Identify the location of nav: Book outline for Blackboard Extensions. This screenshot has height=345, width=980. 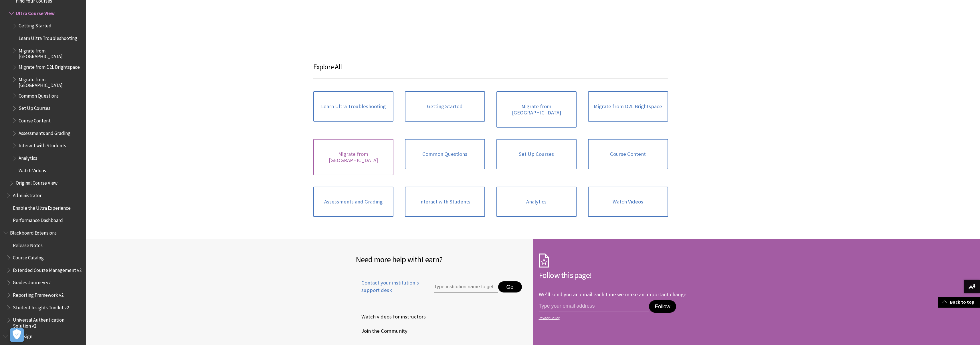
(43, 278).